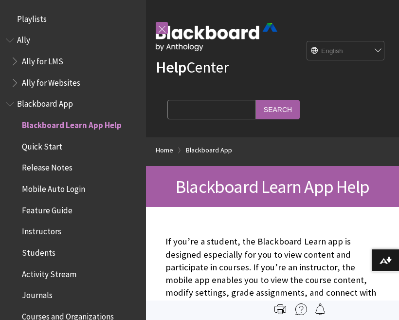  Describe the element at coordinates (164, 150) in the screenshot. I see `a: Home` at that location.